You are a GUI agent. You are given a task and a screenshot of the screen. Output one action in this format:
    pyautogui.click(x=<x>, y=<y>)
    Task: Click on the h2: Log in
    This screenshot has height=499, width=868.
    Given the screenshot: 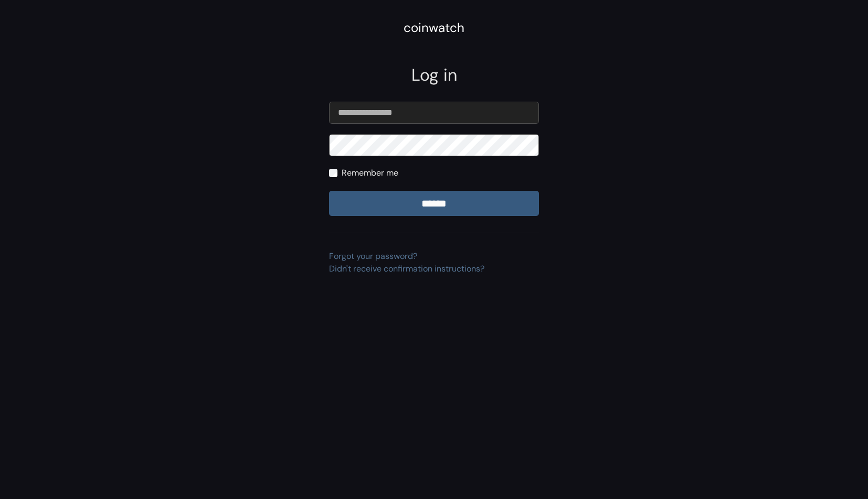 What is the action you would take?
    pyautogui.click(x=434, y=75)
    